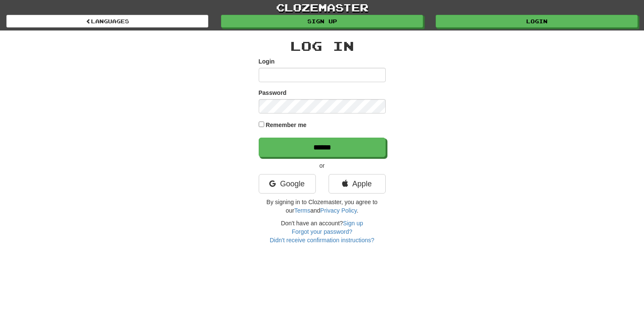  What do you see at coordinates (302, 211) in the screenshot?
I see `a: Terms` at bounding box center [302, 211].